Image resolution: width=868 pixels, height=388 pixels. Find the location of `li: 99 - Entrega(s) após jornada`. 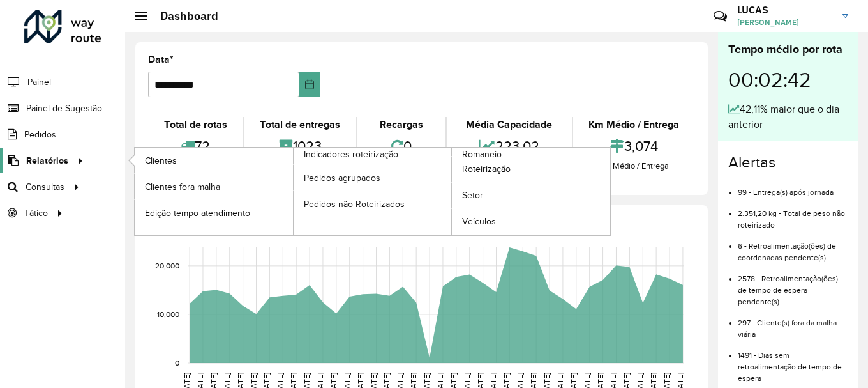

li: 99 - Entrega(s) após jornada is located at coordinates (793, 187).